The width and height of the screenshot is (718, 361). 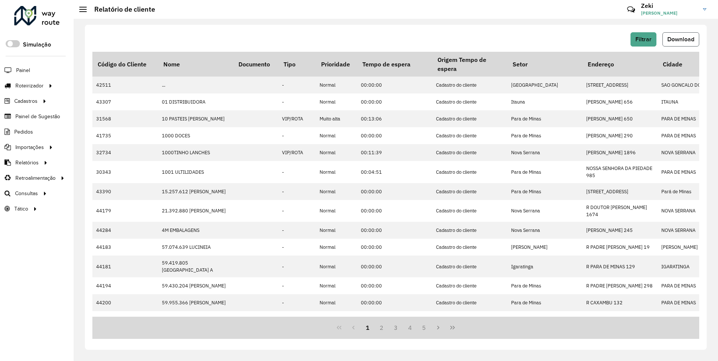 I want to click on button: Next Page, so click(x=438, y=328).